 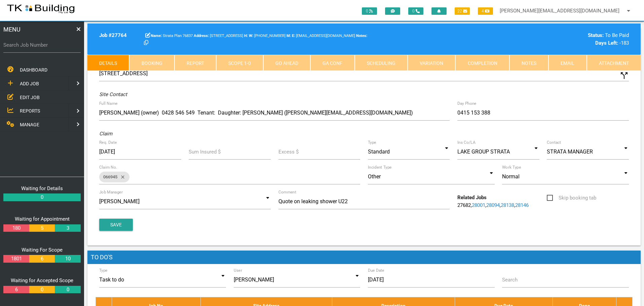 I want to click on span: EDIT JOB, so click(x=30, y=97).